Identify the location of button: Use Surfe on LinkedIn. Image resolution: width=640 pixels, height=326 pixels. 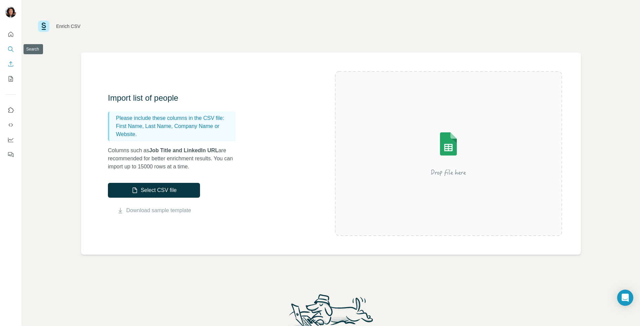
(11, 110).